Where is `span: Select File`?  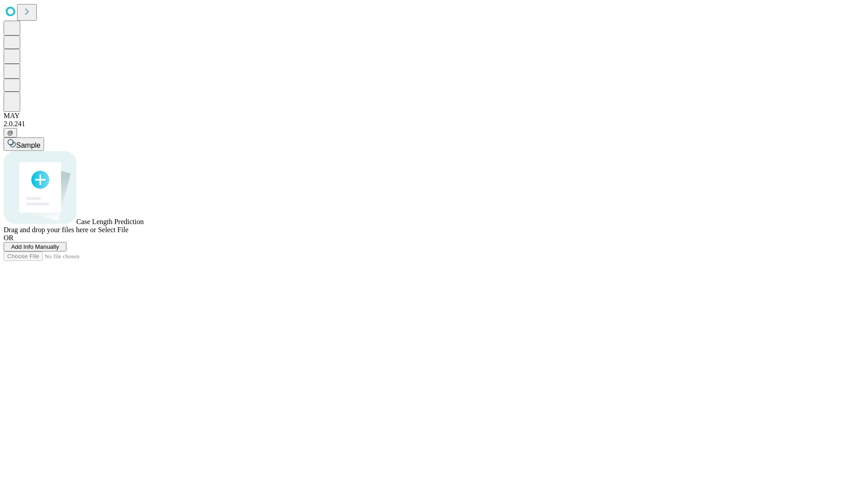 span: Select File is located at coordinates (113, 230).